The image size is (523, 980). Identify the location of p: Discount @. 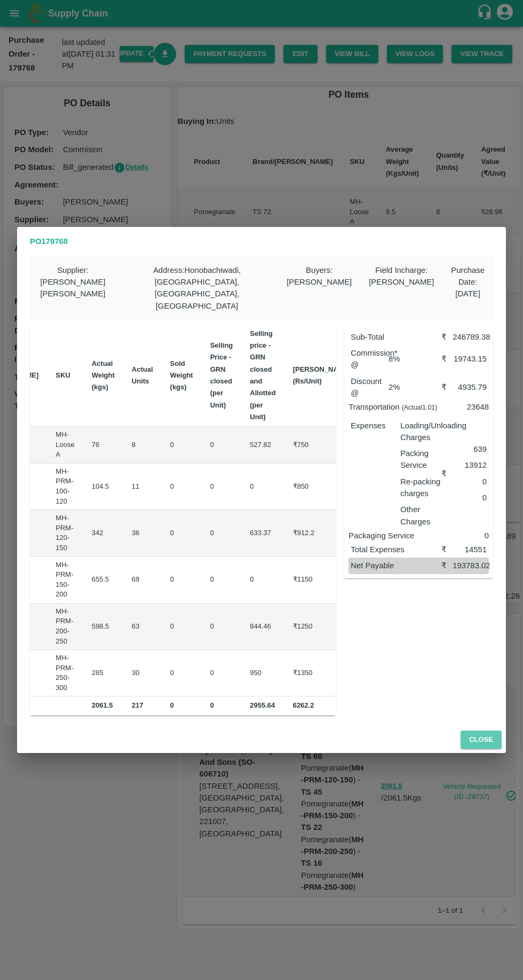
(369, 387).